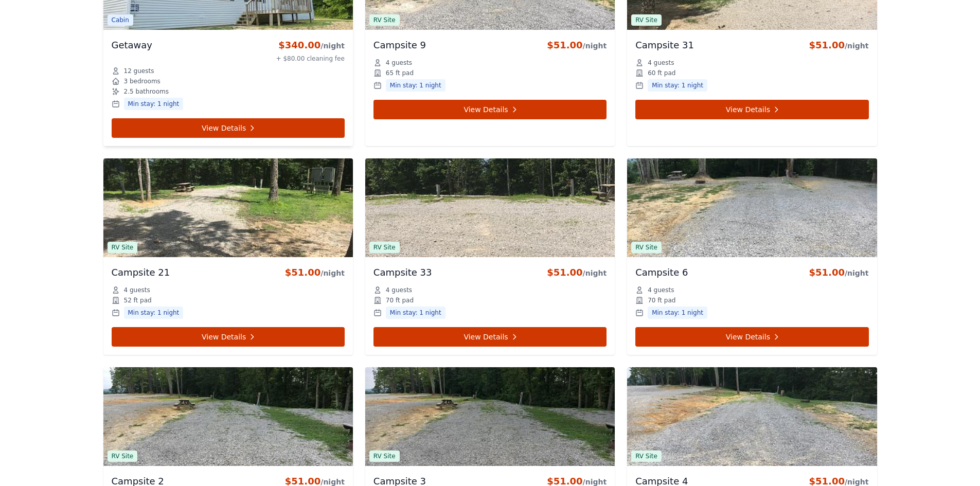 The image size is (980, 486). Describe the element at coordinates (490, 417) in the screenshot. I see `img: Campsite 3` at that location.